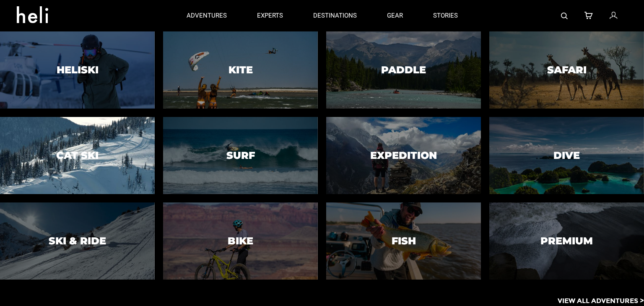  Describe the element at coordinates (77, 155) in the screenshot. I see `h3: Cat Ski` at that location.